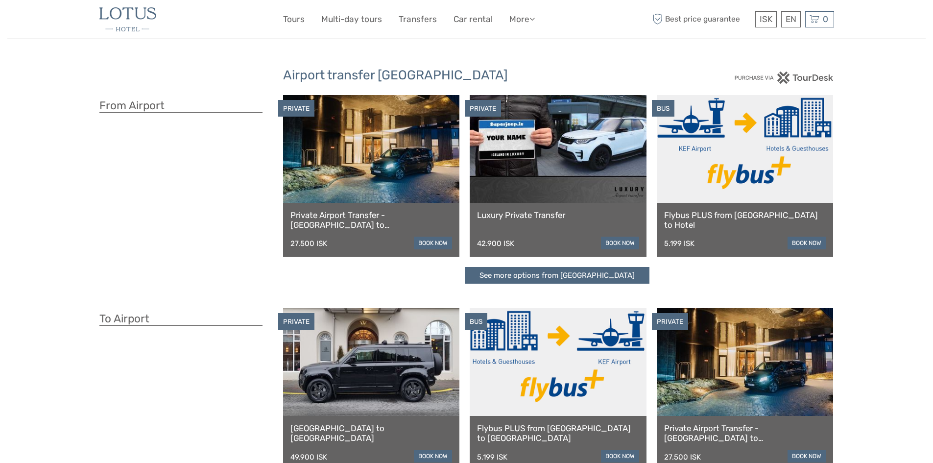 The height and width of the screenshot is (463, 933). I want to click on h3: To Airport, so click(181, 319).